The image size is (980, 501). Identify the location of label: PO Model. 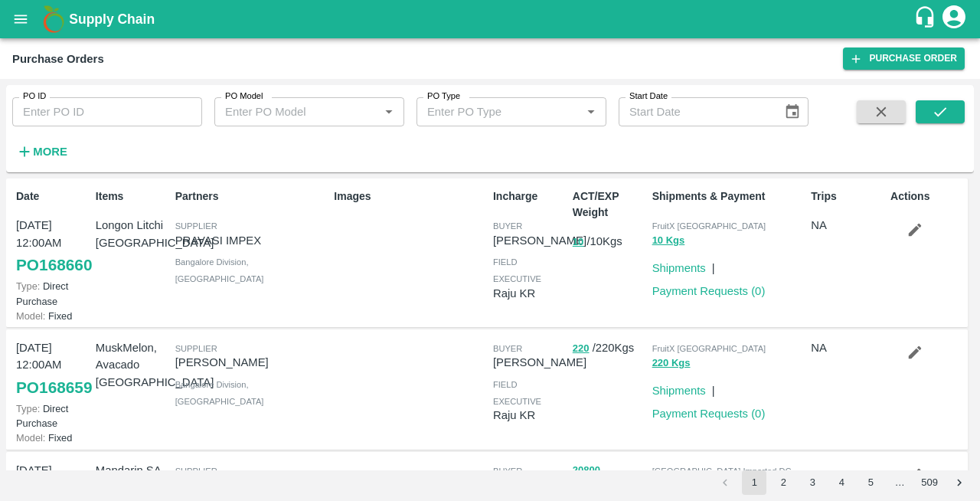
(244, 97).